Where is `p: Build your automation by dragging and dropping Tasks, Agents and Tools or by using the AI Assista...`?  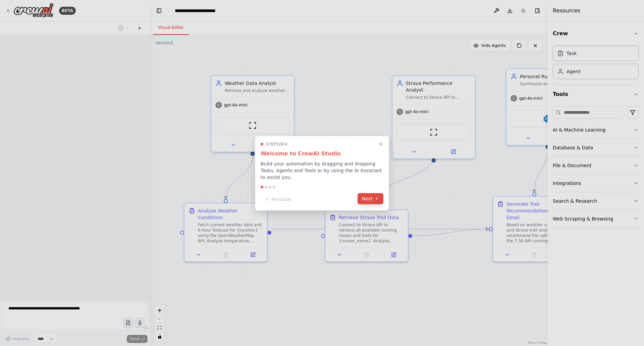
p: Build your automation by dragging and dropping Tasks, Agents and Tools or by using the AI Assista... is located at coordinates (322, 170).